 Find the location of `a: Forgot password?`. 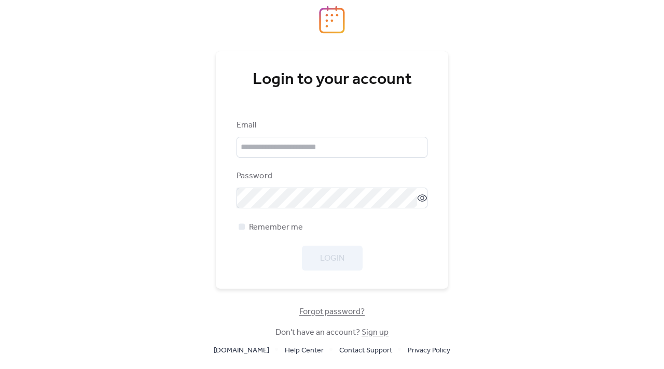

a: Forgot password? is located at coordinates (332, 312).